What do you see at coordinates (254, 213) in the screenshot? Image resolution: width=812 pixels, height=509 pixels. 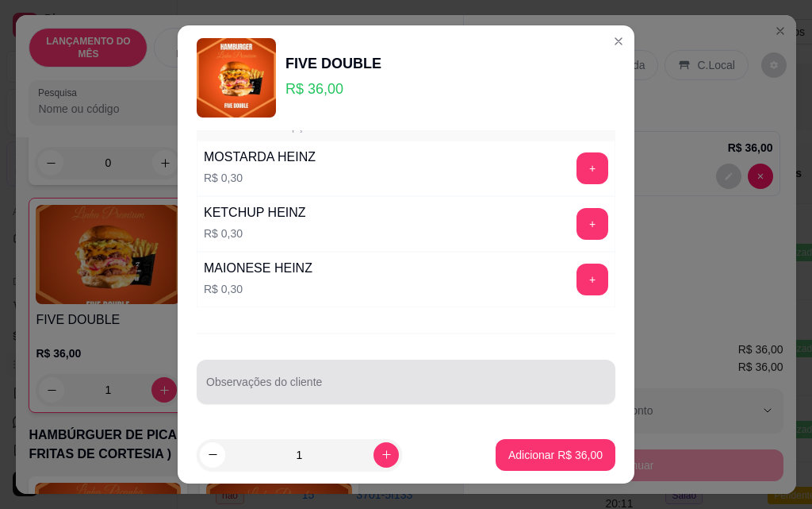 I see `div: KETCHUP HEINZ` at bounding box center [254, 213].